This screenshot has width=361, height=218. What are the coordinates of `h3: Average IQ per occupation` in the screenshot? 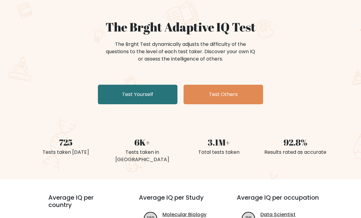 It's located at (279, 202).